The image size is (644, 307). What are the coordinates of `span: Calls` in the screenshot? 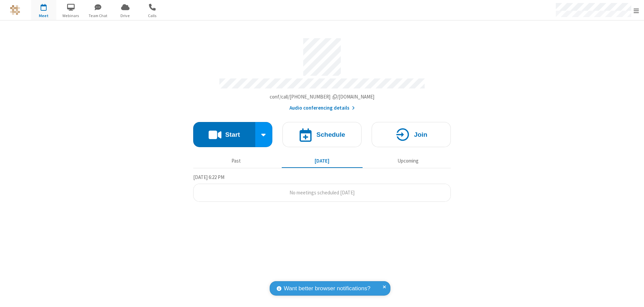 It's located at (152, 16).